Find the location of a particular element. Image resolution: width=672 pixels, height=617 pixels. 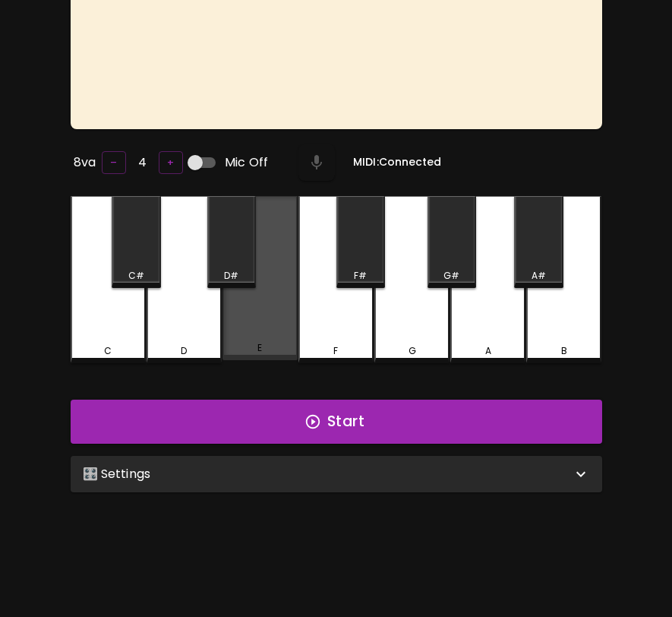

div: C is located at coordinates (108, 351).